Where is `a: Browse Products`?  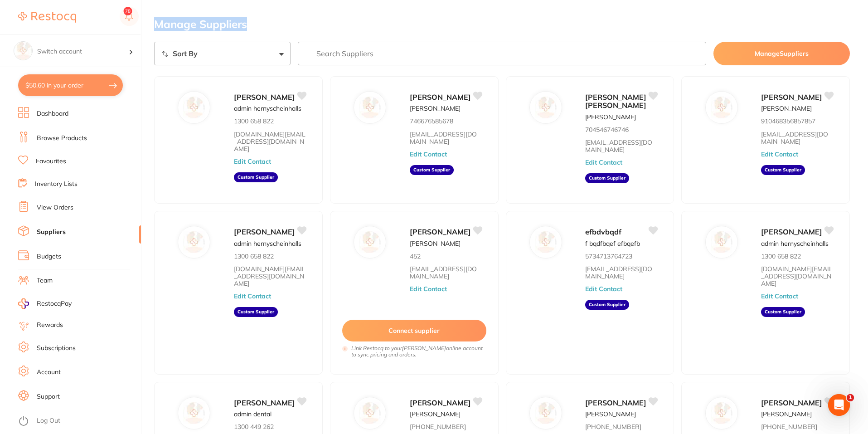
a: Browse Products is located at coordinates (62, 138).